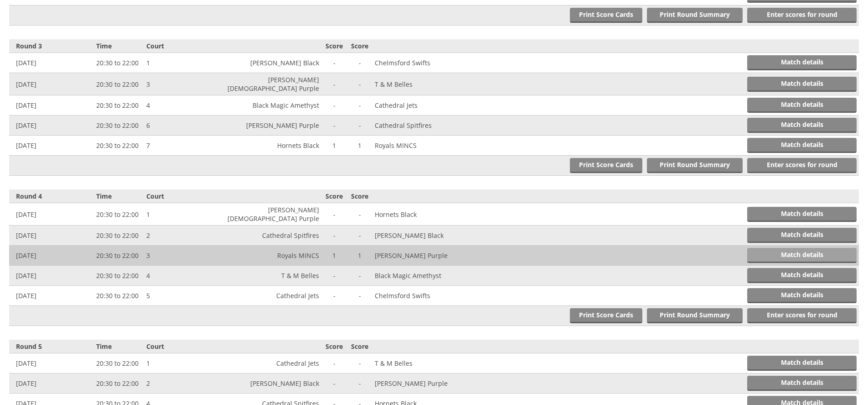 The image size is (868, 405). What do you see at coordinates (182, 296) in the screenshot?
I see `td: 5` at bounding box center [182, 296].